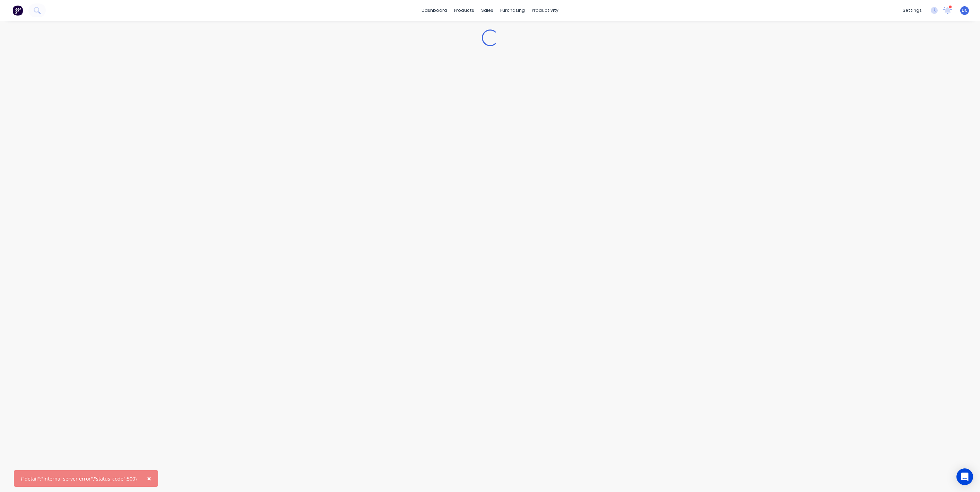  What do you see at coordinates (18, 10) in the screenshot?
I see `img: Factory` at bounding box center [18, 10].